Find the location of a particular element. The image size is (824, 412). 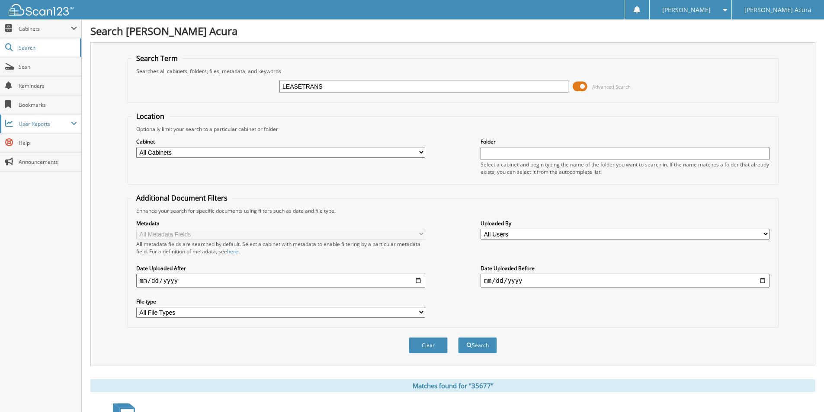

label: Folder is located at coordinates (625, 142).